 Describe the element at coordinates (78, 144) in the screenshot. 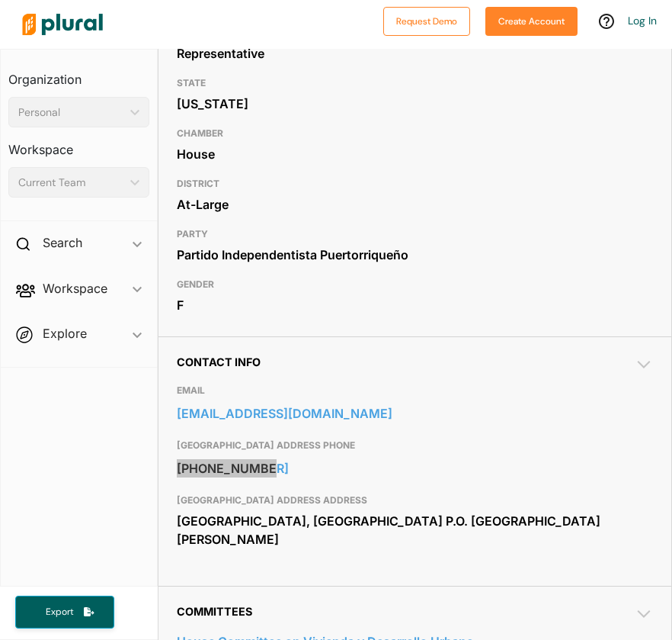

I see `h3: Workspace` at that location.